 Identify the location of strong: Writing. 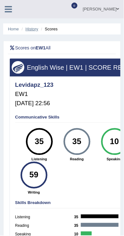
(34, 193).